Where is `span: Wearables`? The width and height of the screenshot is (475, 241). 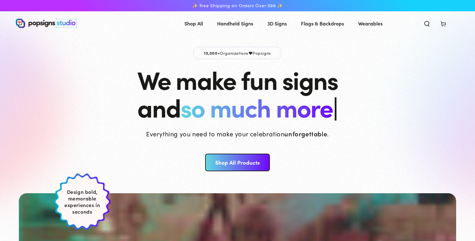
span: Wearables is located at coordinates (371, 23).